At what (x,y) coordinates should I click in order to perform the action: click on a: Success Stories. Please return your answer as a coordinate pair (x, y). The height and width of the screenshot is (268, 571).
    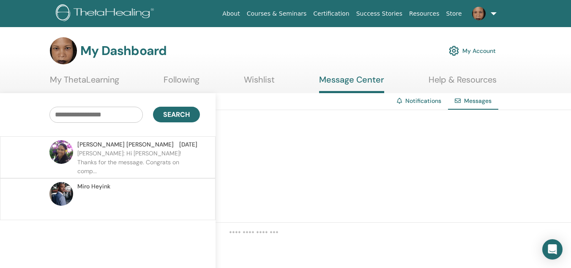
    Looking at the image, I should click on (379, 14).